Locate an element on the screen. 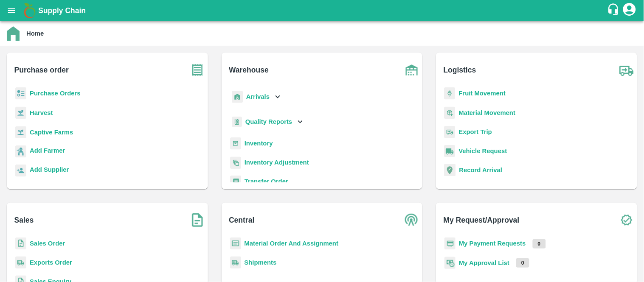  a: My Approval List is located at coordinates (484, 263).